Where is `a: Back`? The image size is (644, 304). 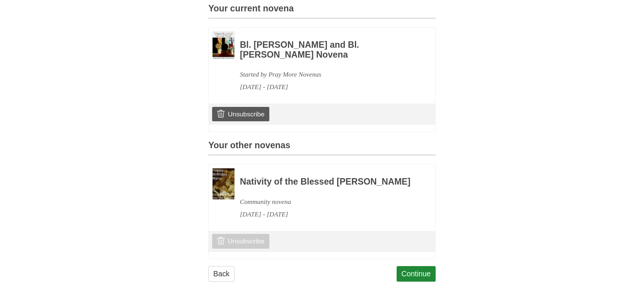 a: Back is located at coordinates (221, 274).